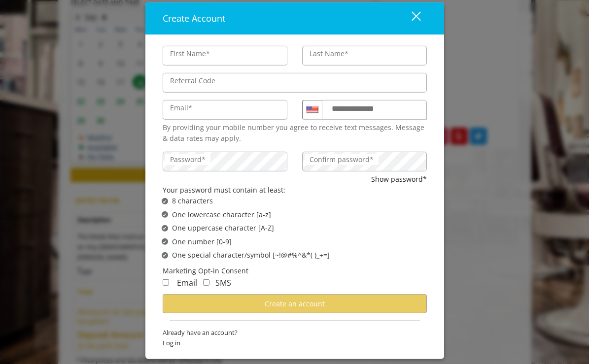 The height and width of the screenshot is (364, 589). Describe the element at coordinates (295, 83) in the screenshot. I see `input: ReferralCode` at that location.